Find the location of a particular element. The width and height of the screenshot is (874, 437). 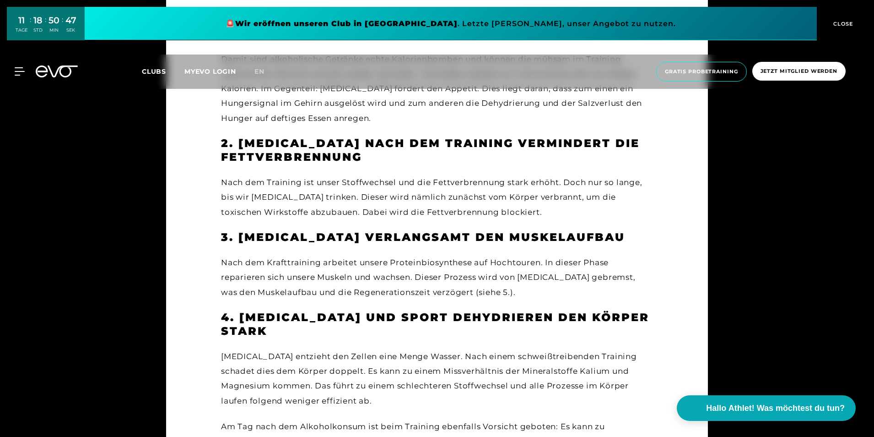

a: en is located at coordinates (265, 71).